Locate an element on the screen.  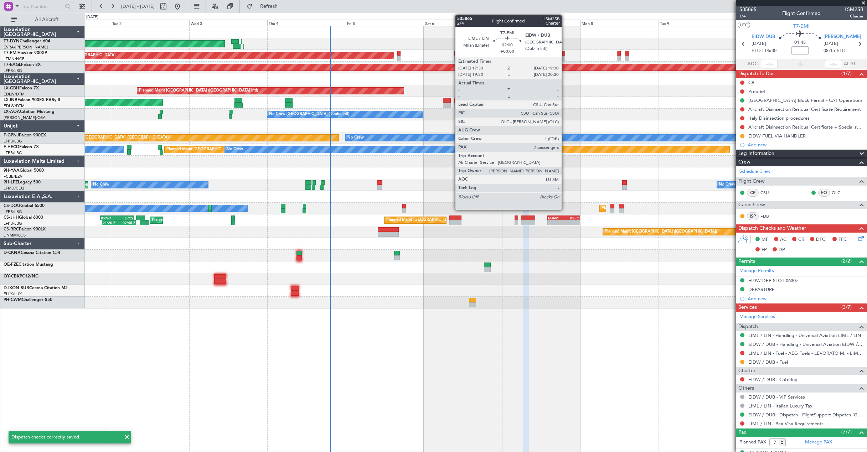
a: 9H-YAAGlobal 5000 is located at coordinates (24, 171).